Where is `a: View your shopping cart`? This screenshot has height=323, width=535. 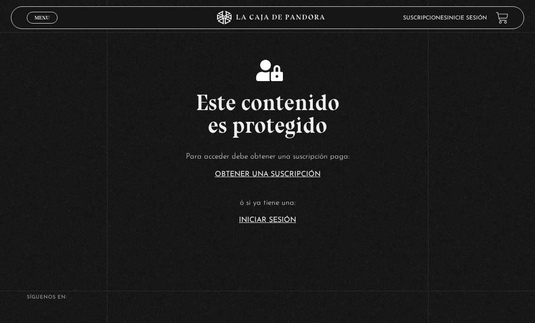
a: View your shopping cart is located at coordinates (502, 18).